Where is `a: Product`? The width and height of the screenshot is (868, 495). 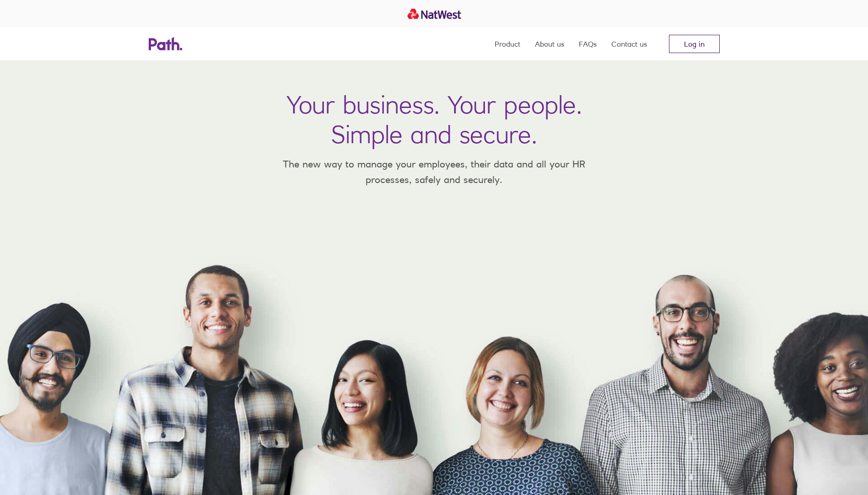
a: Product is located at coordinates (507, 44).